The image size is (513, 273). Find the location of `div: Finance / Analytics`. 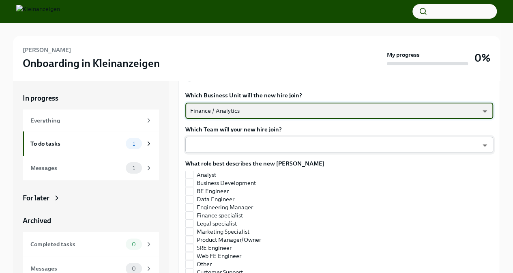

div: Finance / Analytics is located at coordinates (339, 111).